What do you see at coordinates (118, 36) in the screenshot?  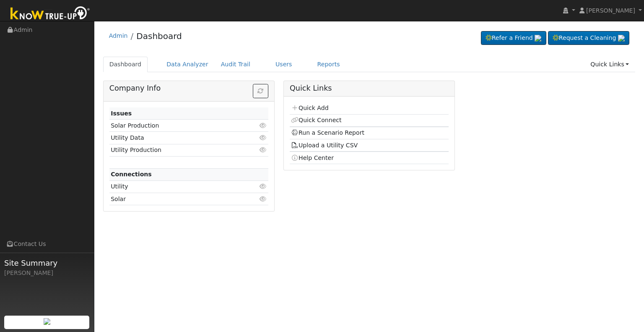 I see `a: Admin` at bounding box center [118, 36].